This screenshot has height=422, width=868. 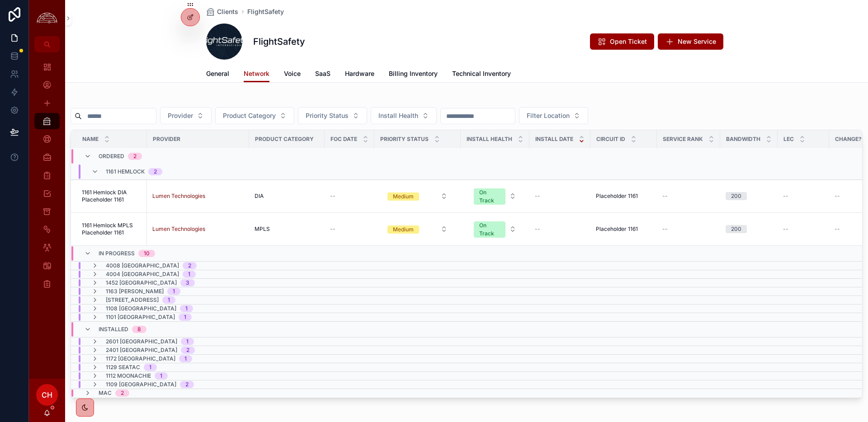 I want to click on span: Network, so click(x=257, y=73).